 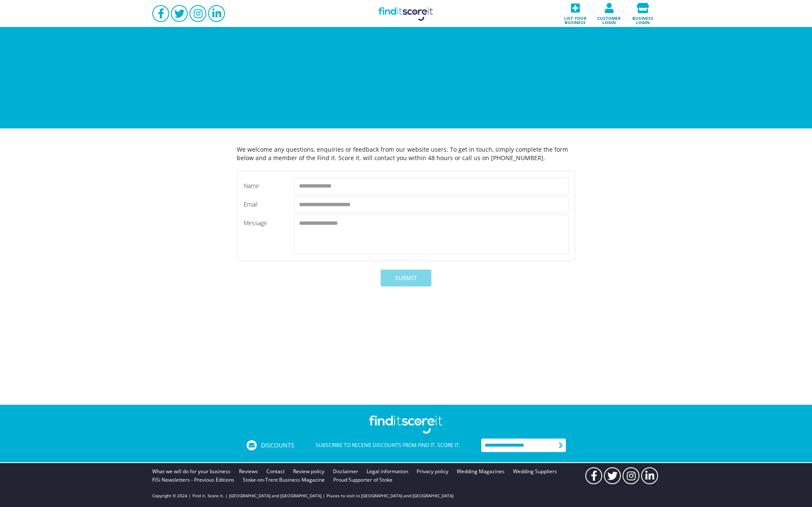 I want to click on a: Proud Supporter of Stoke, so click(x=362, y=480).